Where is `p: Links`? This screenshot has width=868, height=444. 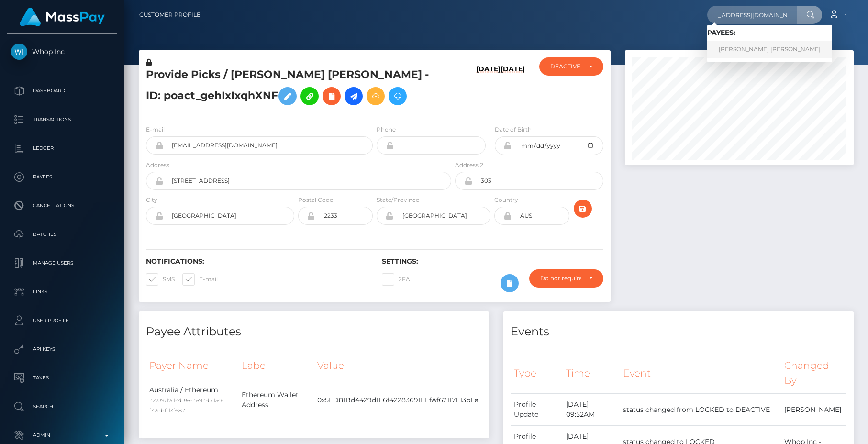
p: Links is located at coordinates (62, 292).